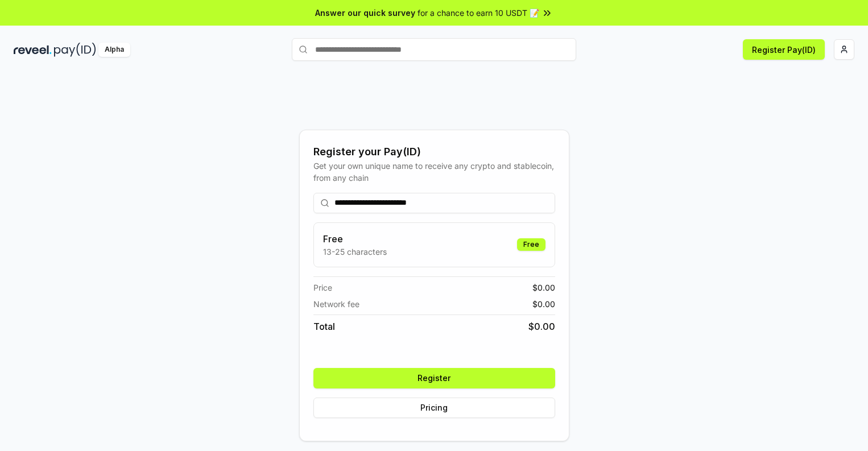  I want to click on span: Price, so click(323, 287).